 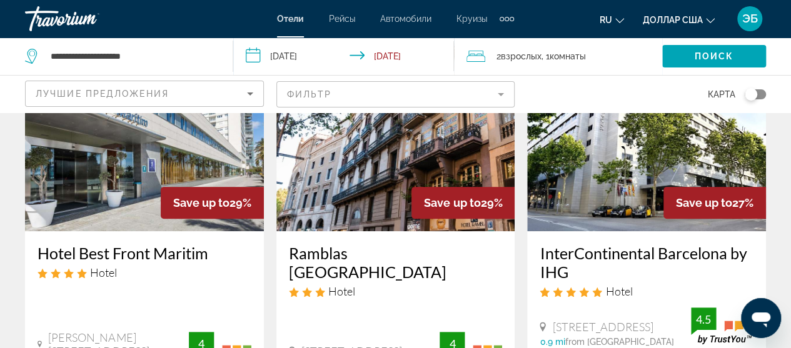 What do you see at coordinates (715, 203) in the screenshot?
I see `div: 27%` at bounding box center [715, 203].